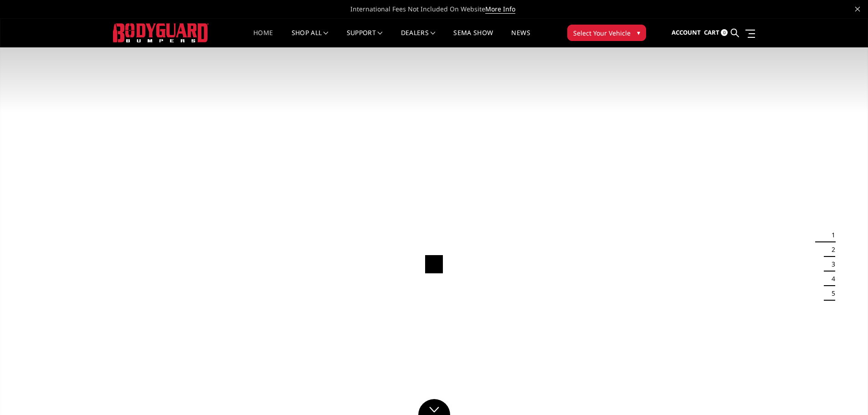 The width and height of the screenshot is (868, 415). I want to click on a: Click to Down, so click(434, 407).